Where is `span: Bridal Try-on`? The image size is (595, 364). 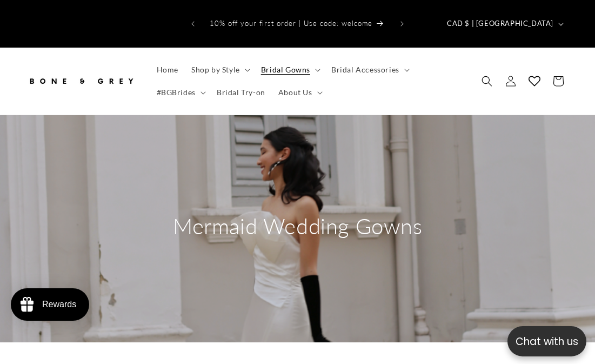
span: Bridal Try-on is located at coordinates (242, 92).